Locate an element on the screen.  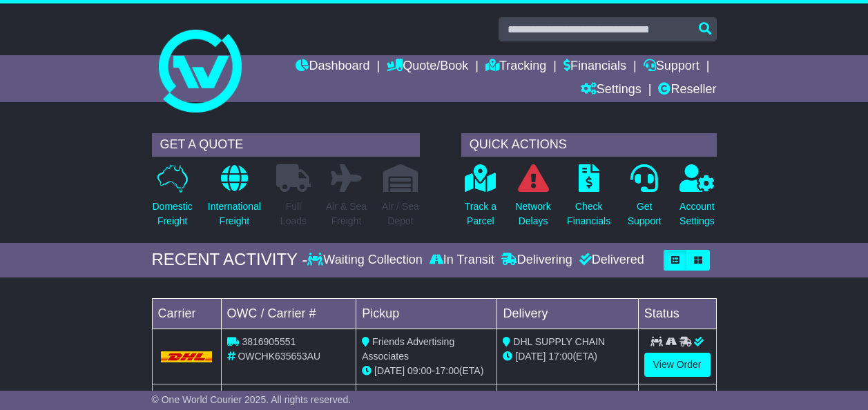
div: RECENT ACTIVITY - is located at coordinates (230, 260).